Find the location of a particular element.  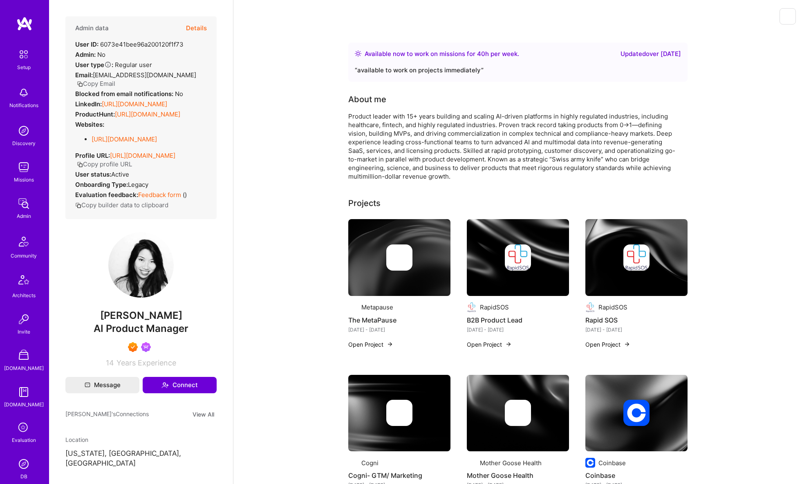

div: About me is located at coordinates (367, 99).